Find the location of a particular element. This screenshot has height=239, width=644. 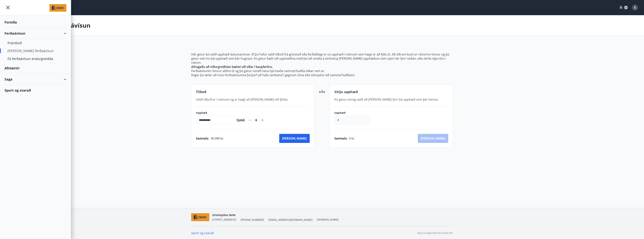

div: Forsíða is located at coordinates (36, 22).